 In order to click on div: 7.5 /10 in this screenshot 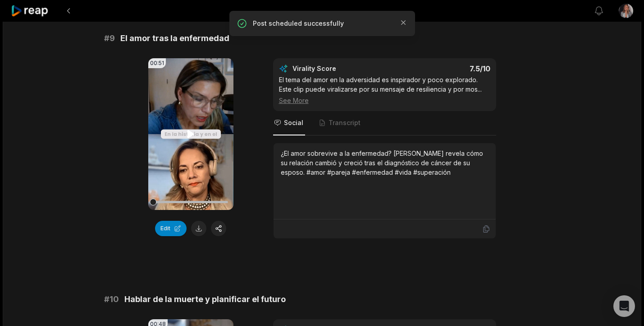, I will do `click(442, 69)`.